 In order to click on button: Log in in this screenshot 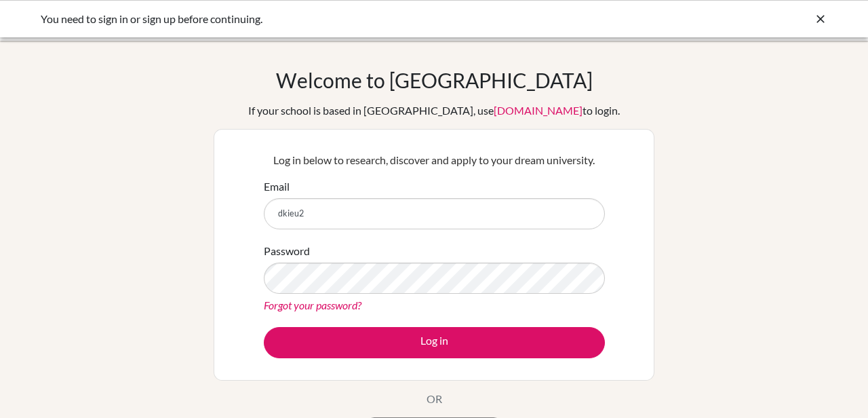, I will do `click(434, 342)`.